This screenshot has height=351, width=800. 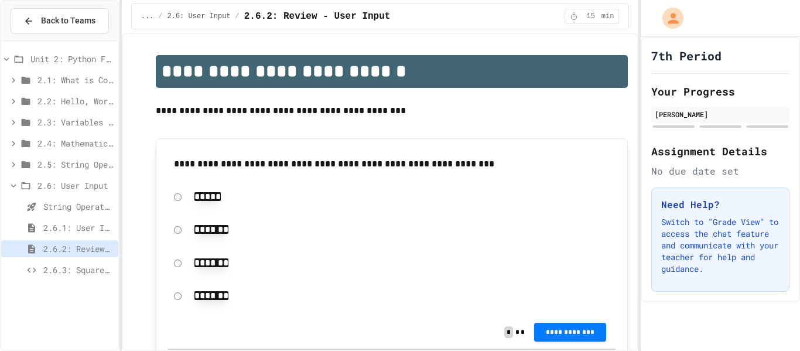 I want to click on span: min, so click(x=608, y=16).